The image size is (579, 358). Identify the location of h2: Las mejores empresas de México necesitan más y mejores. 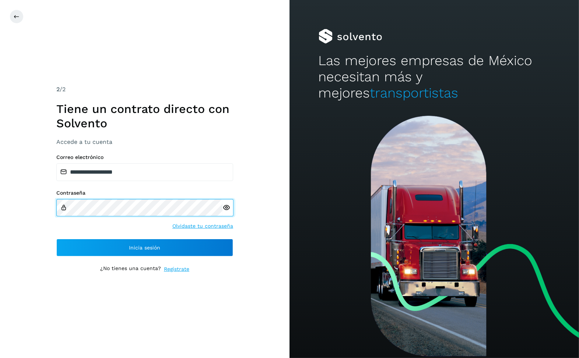
(434, 77).